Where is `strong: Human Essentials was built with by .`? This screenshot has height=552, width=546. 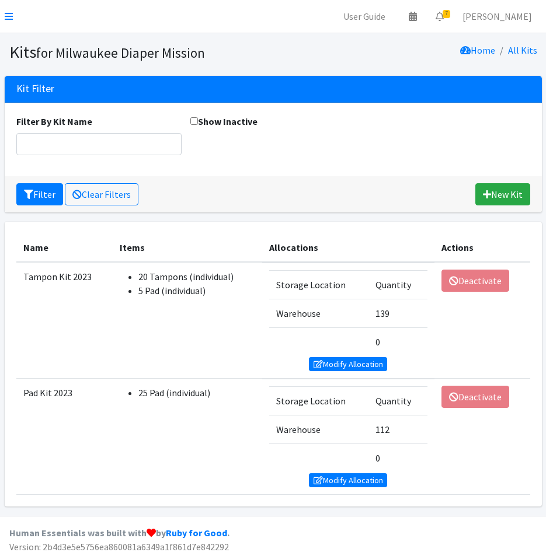 strong: Human Essentials was built with by . is located at coordinates (119, 533).